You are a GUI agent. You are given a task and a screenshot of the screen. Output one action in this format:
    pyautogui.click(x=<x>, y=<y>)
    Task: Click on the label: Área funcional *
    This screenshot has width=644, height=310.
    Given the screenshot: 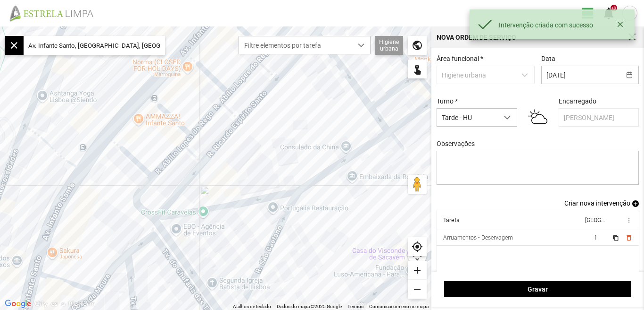 What is the action you would take?
    pyautogui.click(x=459, y=59)
    